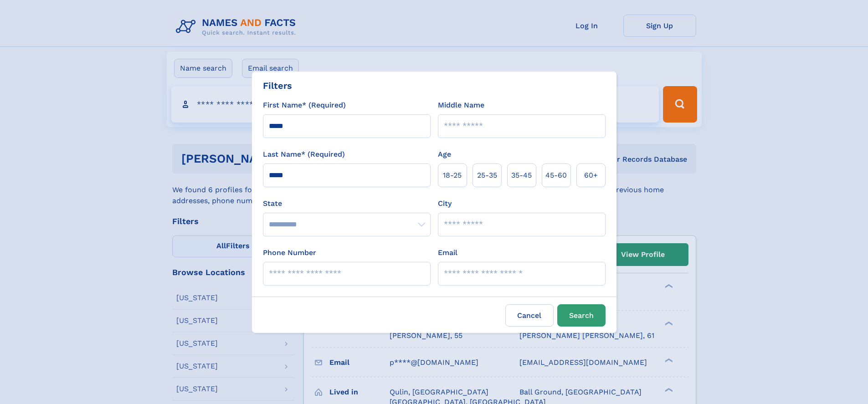 The width and height of the screenshot is (868, 404). Describe the element at coordinates (304, 105) in the screenshot. I see `label: First Name* (Required)` at that location.